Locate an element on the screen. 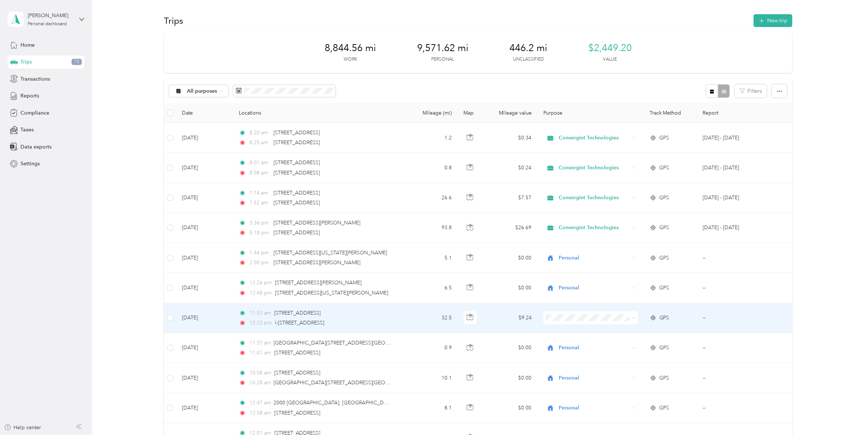 The width and height of the screenshot is (868, 435). th: Map is located at coordinates (471, 113).